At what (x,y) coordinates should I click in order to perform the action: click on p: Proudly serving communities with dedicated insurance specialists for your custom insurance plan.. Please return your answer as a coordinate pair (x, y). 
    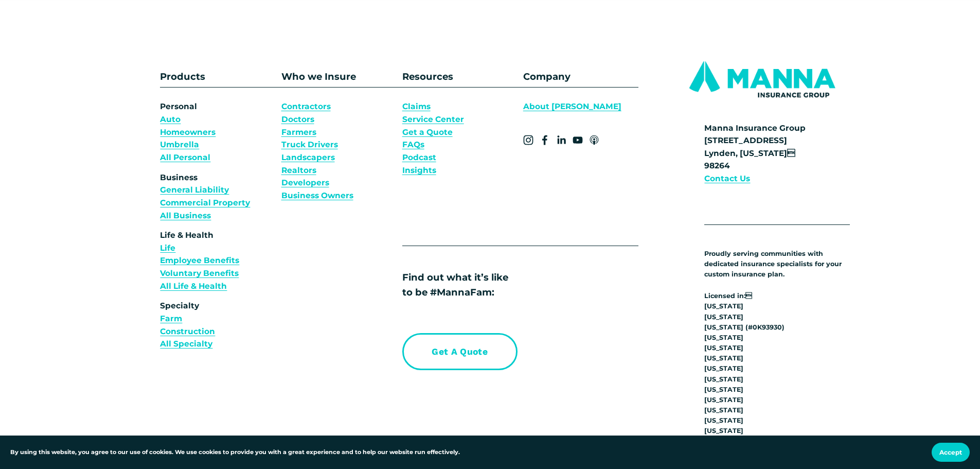
    Looking at the image, I should click on (776, 264).